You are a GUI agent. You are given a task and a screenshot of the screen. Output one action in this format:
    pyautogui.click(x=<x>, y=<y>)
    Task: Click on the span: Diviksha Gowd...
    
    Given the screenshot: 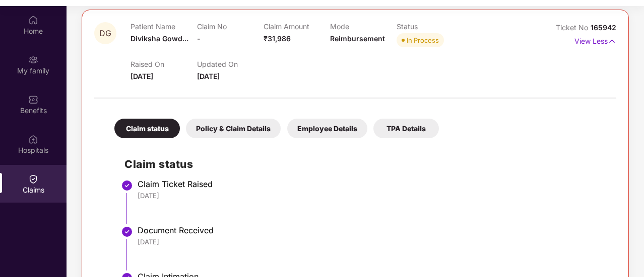 What is the action you would take?
    pyautogui.click(x=159, y=38)
    